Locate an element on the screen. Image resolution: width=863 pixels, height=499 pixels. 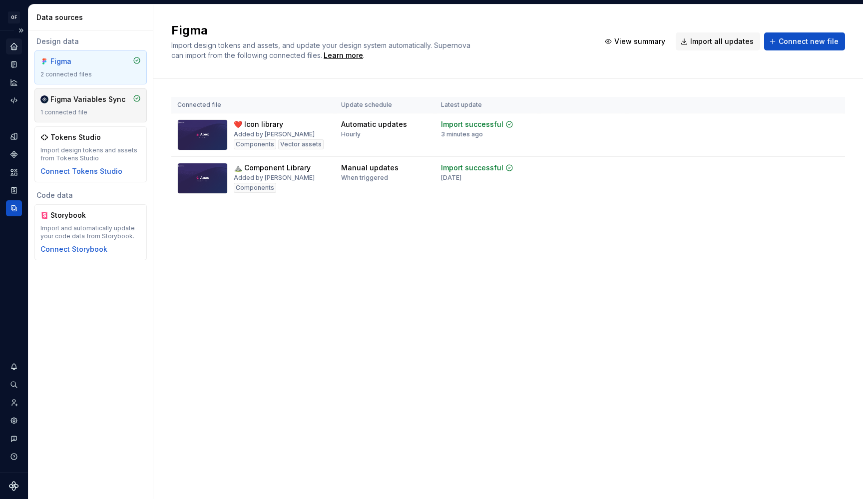
div: Hourly is located at coordinates (350, 134).